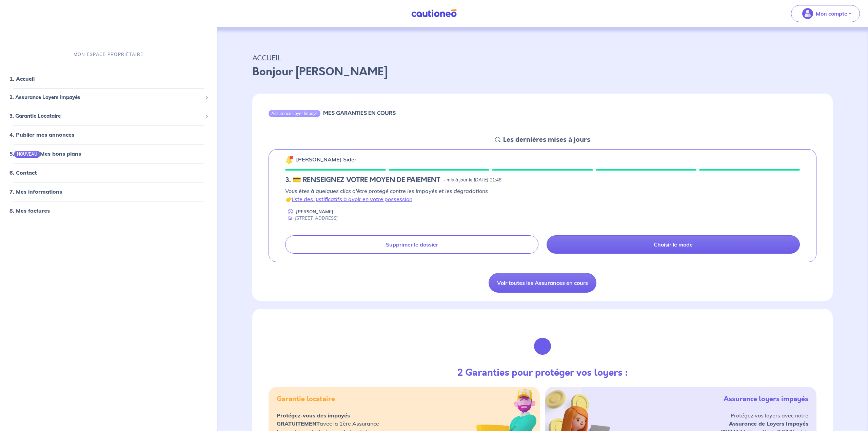  What do you see at coordinates (766, 399) in the screenshot?
I see `h5: Assurance loyers impayés` at bounding box center [766, 399].